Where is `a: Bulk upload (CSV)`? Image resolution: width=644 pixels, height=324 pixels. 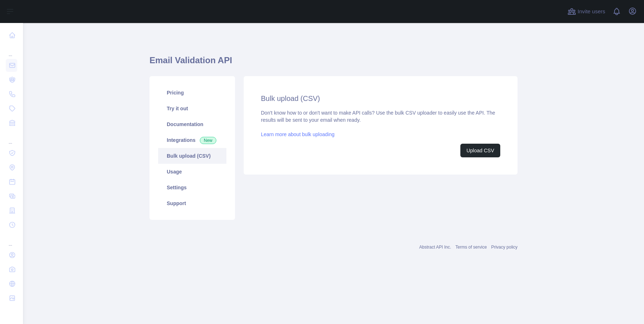
a: Bulk upload (CSV) is located at coordinates (193, 156).